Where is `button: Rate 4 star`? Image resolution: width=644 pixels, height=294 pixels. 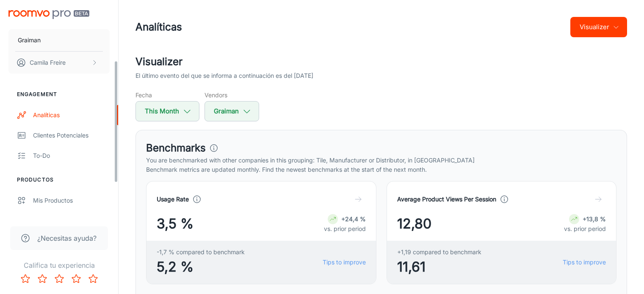
button: Rate 4 star is located at coordinates (76, 279).